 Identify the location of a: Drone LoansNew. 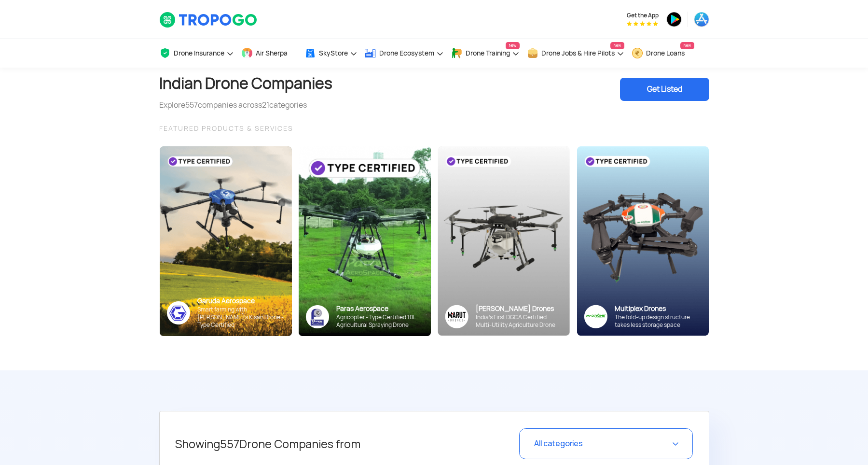
(663, 53).